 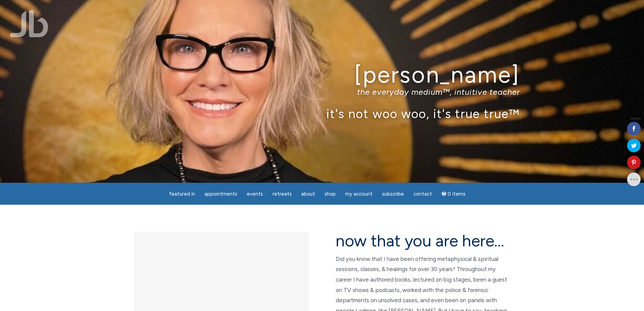 What do you see at coordinates (330, 194) in the screenshot?
I see `span: Shop` at bounding box center [330, 194].